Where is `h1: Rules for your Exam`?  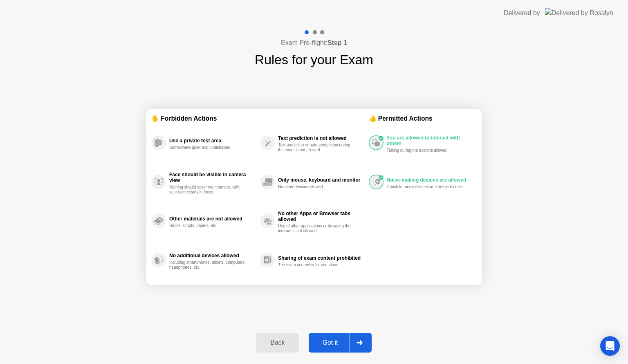 h1: Rules for your Exam is located at coordinates (314, 60).